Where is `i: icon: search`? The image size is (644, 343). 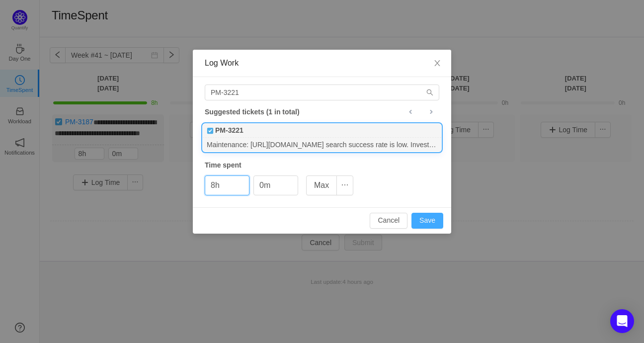
i: icon: search is located at coordinates (430, 93).